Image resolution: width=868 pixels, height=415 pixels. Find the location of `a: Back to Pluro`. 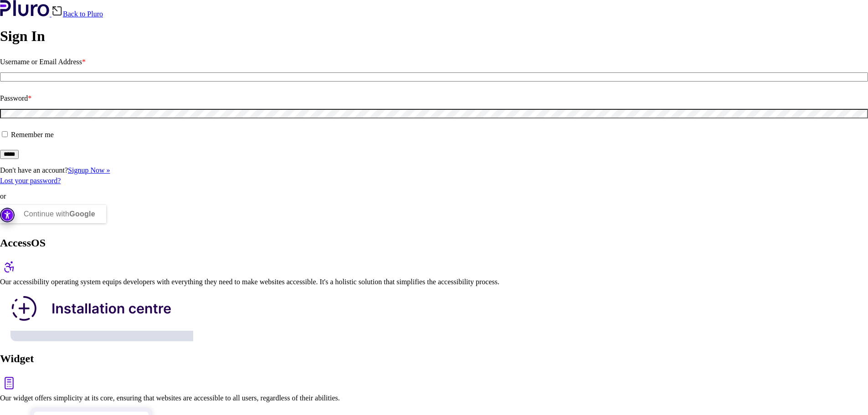

a: Back to Pluro is located at coordinates (77, 13).